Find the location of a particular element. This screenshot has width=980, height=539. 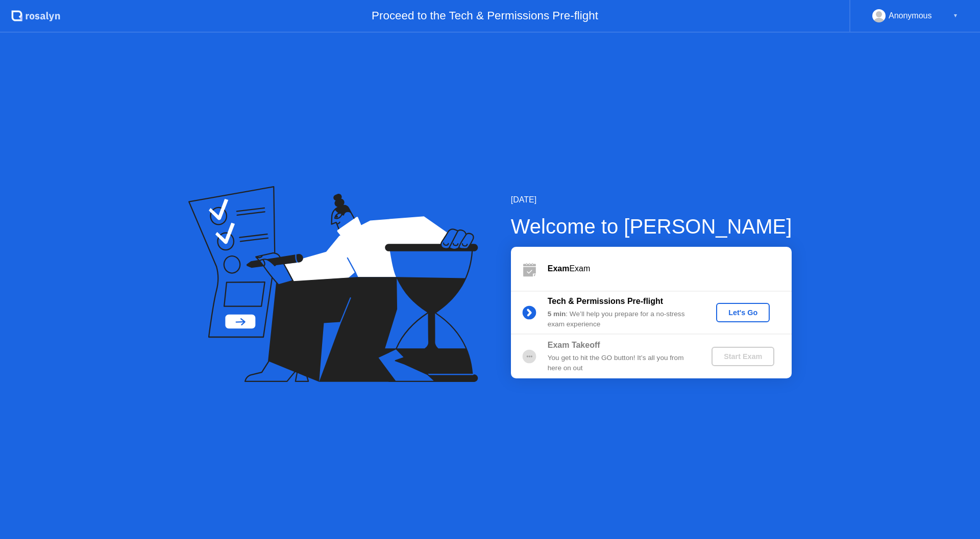

div: Let's Go is located at coordinates (743, 313).